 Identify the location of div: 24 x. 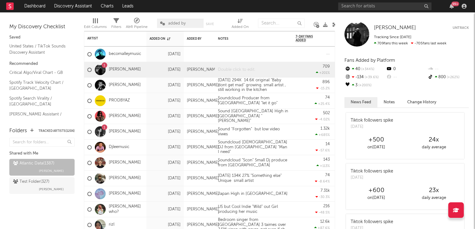
(434, 140).